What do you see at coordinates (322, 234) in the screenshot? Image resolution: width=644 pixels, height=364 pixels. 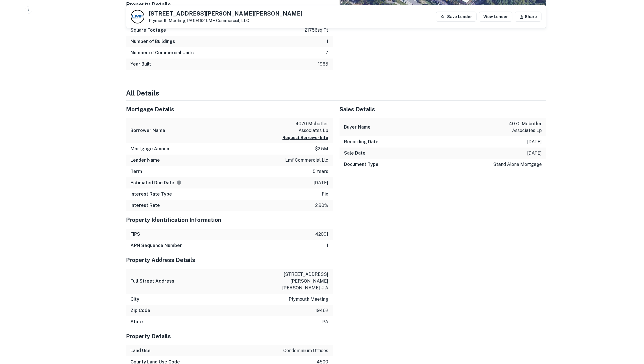 I see `p: 42091` at bounding box center [322, 234].